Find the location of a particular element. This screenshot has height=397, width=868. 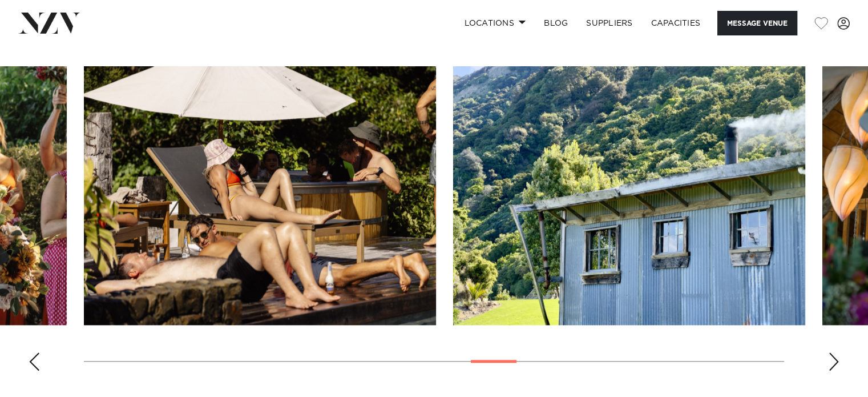

a: Locations is located at coordinates (495, 23).